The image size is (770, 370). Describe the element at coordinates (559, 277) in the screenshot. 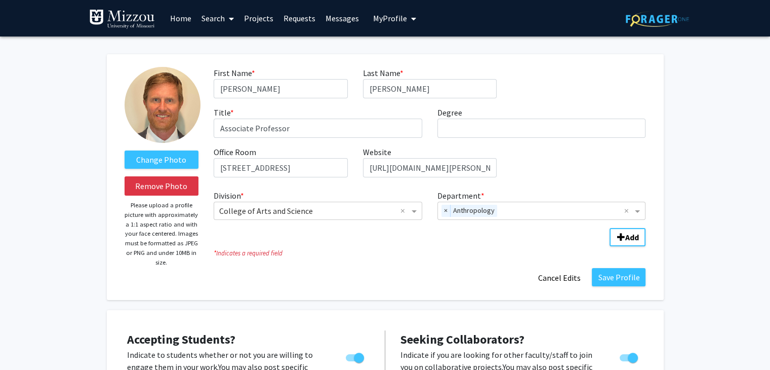

I see `button: Cancel Edits` at that location.